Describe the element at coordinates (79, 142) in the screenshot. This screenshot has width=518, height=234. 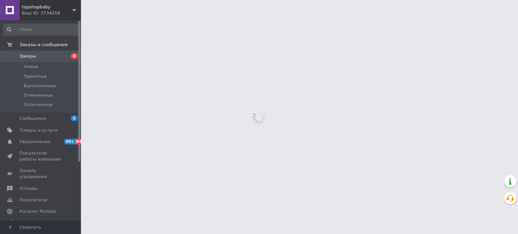
I see `span: 84` at that location.